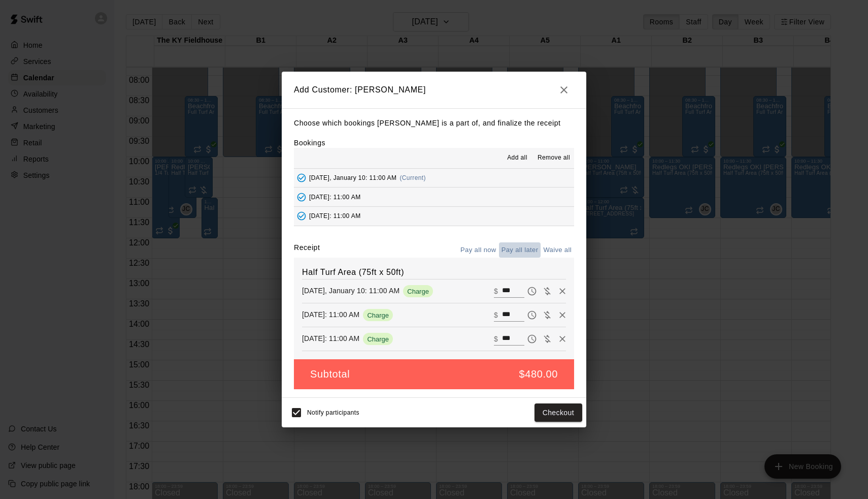  Describe the element at coordinates (517, 158) in the screenshot. I see `button: Add all` at that location.